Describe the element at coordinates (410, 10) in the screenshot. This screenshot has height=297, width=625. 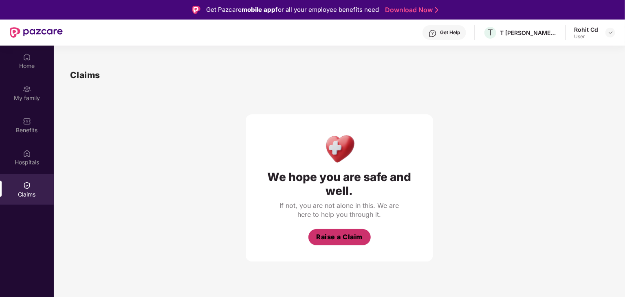
I see `a: Download Now` at that location.